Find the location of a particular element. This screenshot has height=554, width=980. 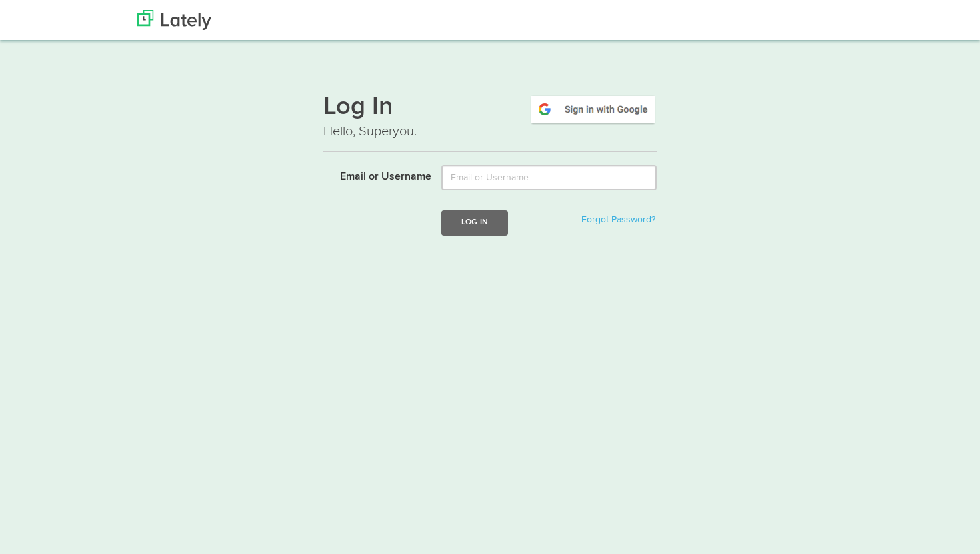

label: Email or Username is located at coordinates (372, 175).